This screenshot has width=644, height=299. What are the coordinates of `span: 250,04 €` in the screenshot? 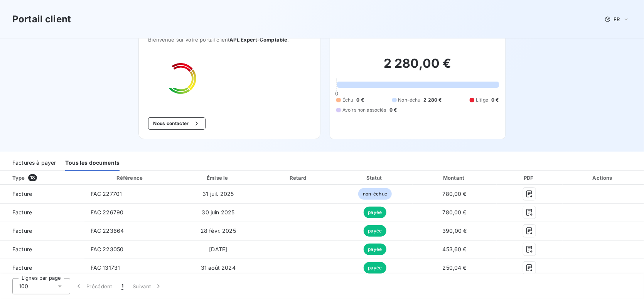 It's located at (455, 268).